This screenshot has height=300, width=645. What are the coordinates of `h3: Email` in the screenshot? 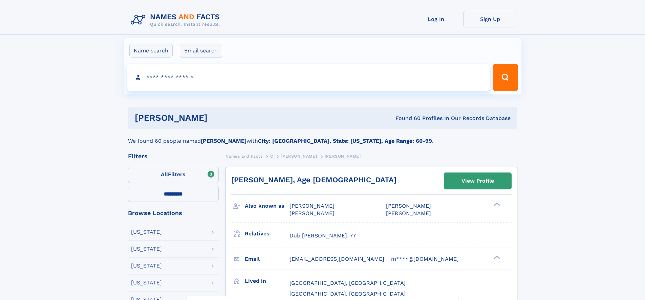 It's located at (267, 259).